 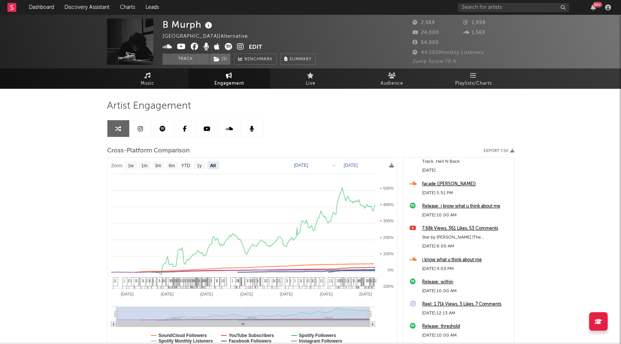 What do you see at coordinates (255, 59) in the screenshot?
I see `a: Benchmark` at bounding box center [255, 59].